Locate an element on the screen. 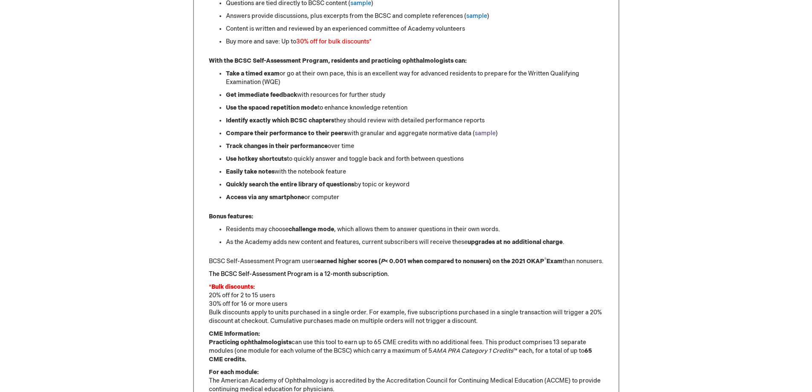 This screenshot has width=812, height=392. strong: Bonus features: is located at coordinates (231, 216).